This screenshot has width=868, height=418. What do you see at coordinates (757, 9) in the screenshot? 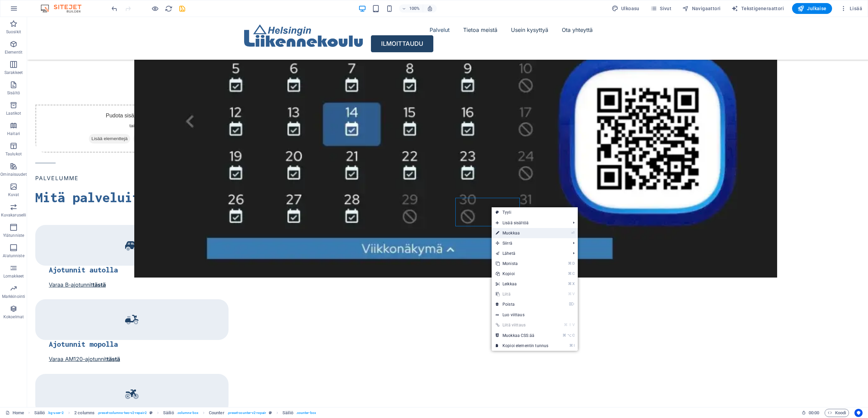
I see `span: Tekstigeneraattori` at bounding box center [757, 9].